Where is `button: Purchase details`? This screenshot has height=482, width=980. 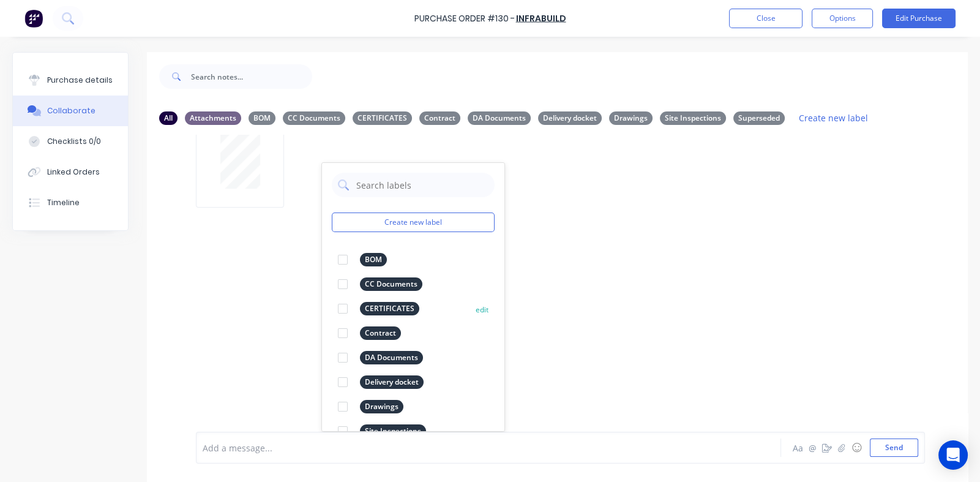 button: Purchase details is located at coordinates (71, 80).